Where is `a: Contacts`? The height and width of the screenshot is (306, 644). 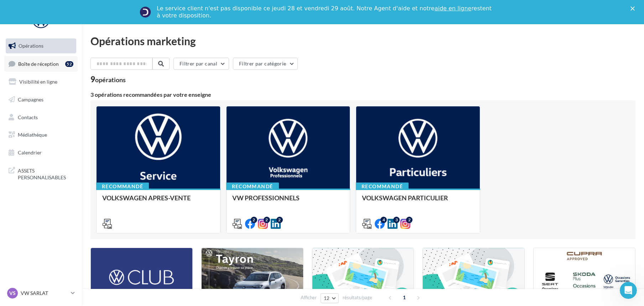
a: Contacts is located at coordinates (41, 117).